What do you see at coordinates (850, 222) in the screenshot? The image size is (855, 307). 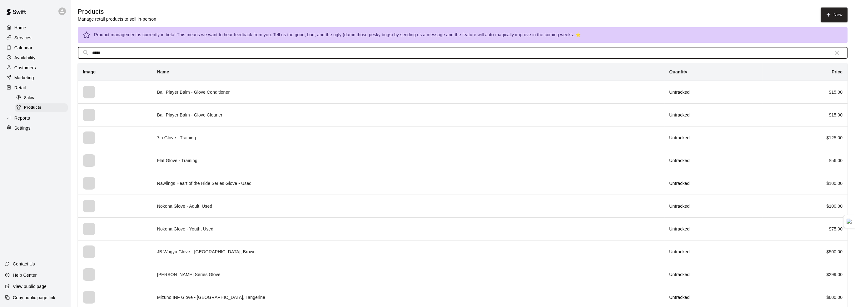 I see `img: Detect Auto` at bounding box center [850, 222].